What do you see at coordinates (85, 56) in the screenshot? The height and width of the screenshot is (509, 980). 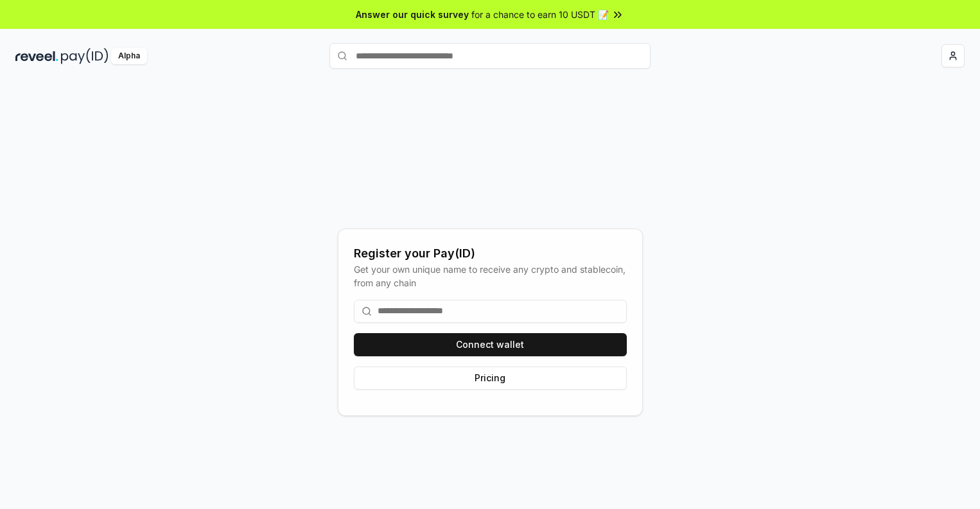 I see `img: pay_id` at bounding box center [85, 56].